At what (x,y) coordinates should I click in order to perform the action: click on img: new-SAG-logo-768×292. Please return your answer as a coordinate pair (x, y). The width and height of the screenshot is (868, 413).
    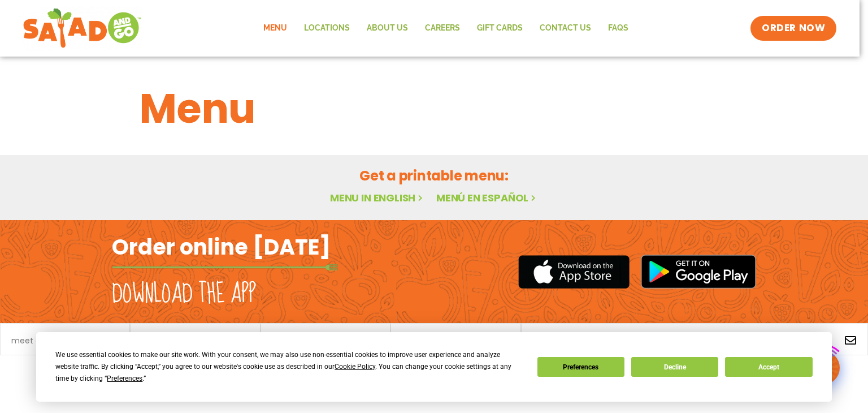
    Looking at the image, I should click on (82, 28).